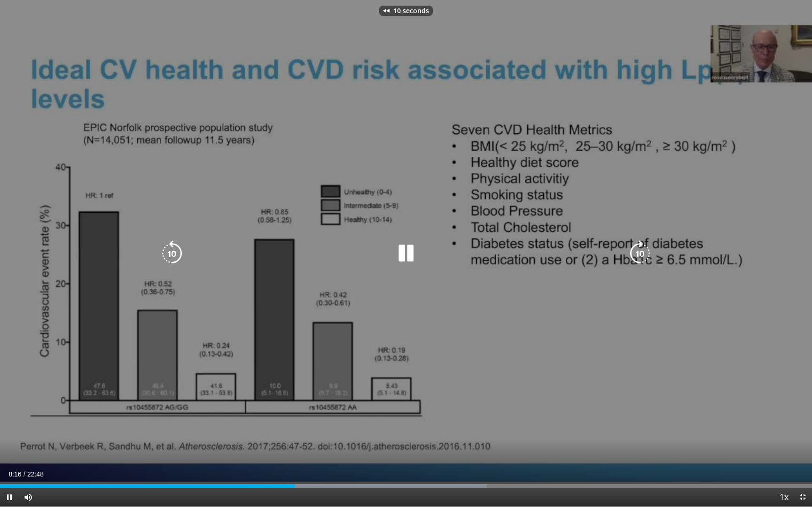 Image resolution: width=812 pixels, height=507 pixels. I want to click on span: 8:16, so click(15, 474).